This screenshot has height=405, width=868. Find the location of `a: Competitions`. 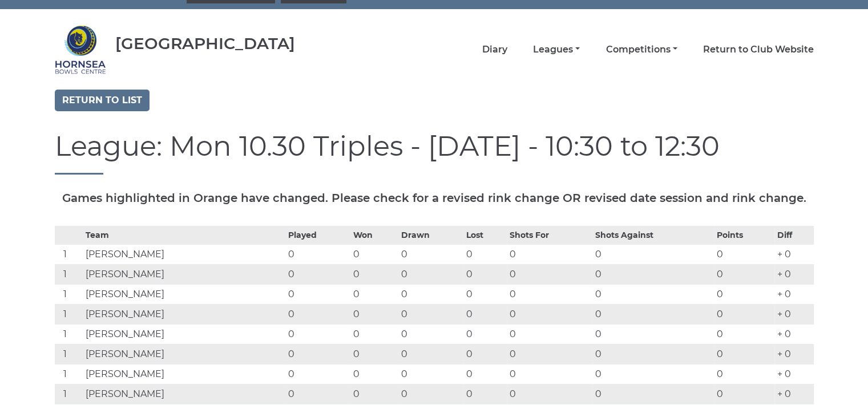

a: Competitions is located at coordinates (641, 50).